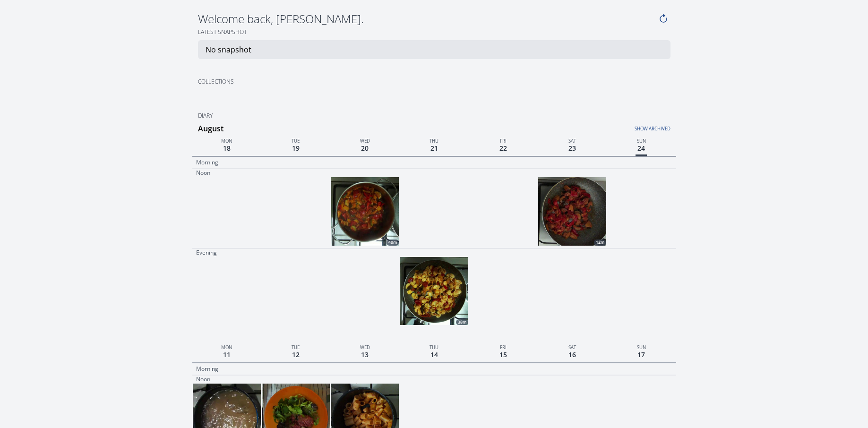 The image size is (868, 428). I want to click on p: Evening, so click(206, 253).